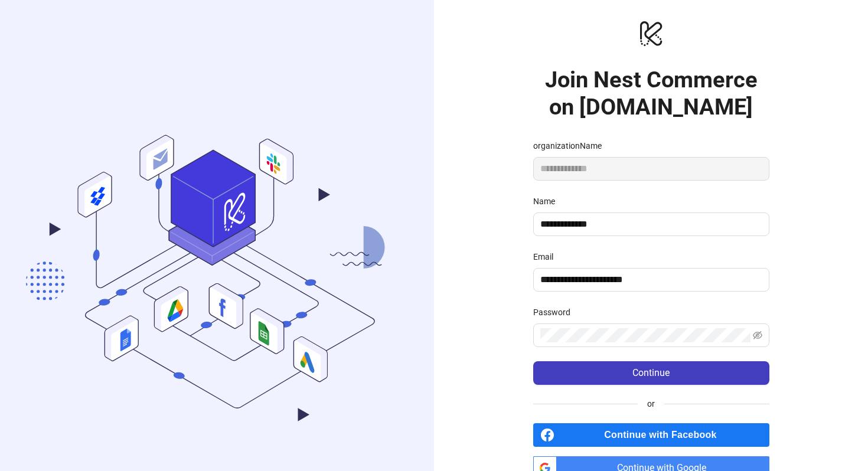 The image size is (868, 471). Describe the element at coordinates (645, 335) in the screenshot. I see `input: Password` at that location.